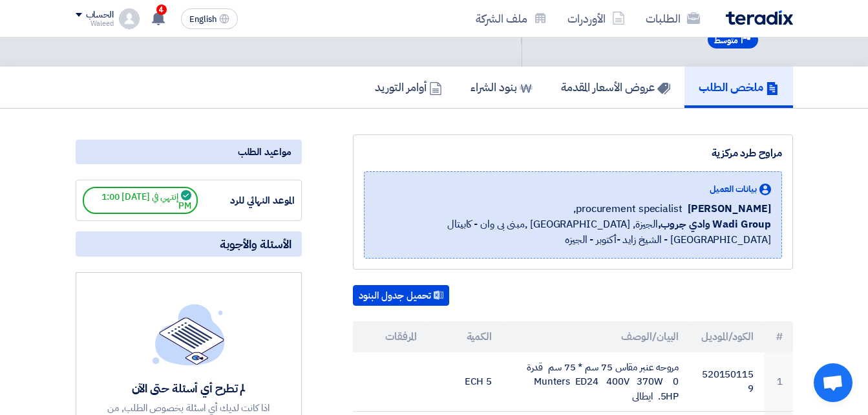  I want to click on button: تحميل جدول البنود, so click(401, 295).